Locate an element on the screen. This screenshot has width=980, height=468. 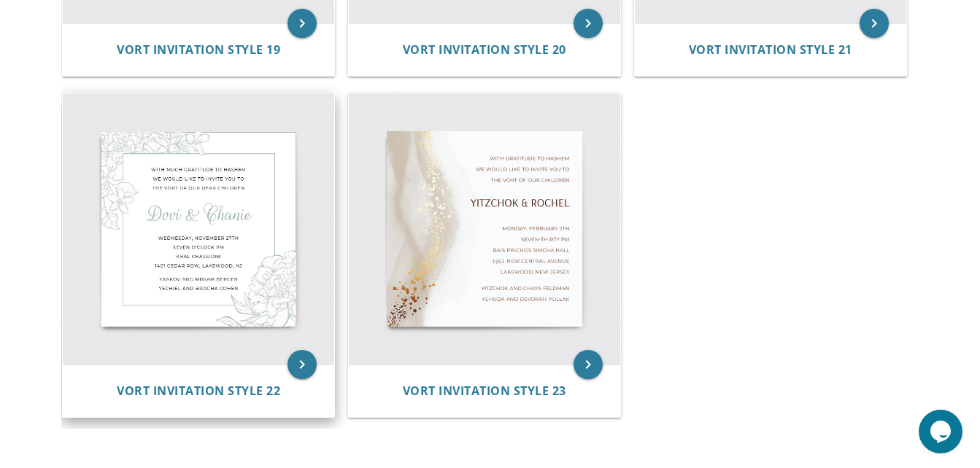
img: Vort Invitation Style 22 is located at coordinates (199, 229).